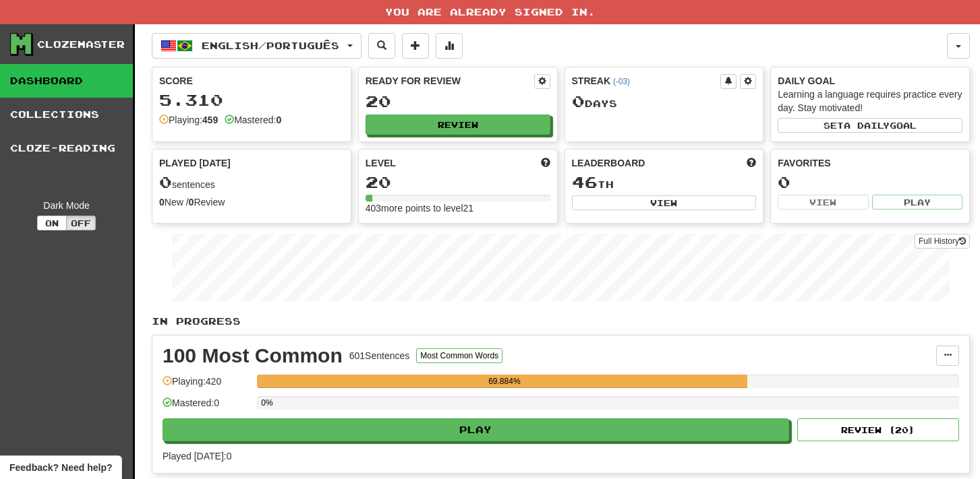 The width and height of the screenshot is (980, 479). What do you see at coordinates (207, 386) in the screenshot?
I see `div: Playing: 420` at bounding box center [207, 386].